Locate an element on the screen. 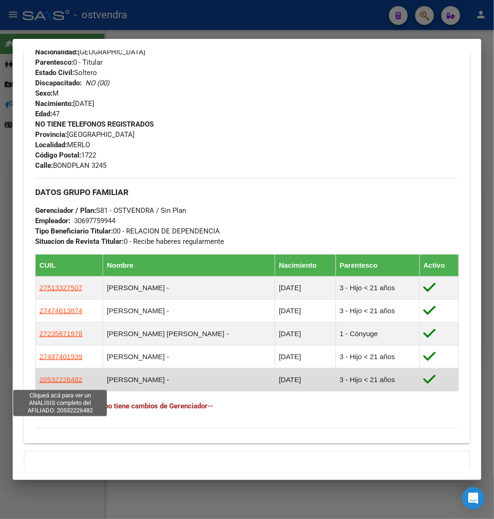 This screenshot has width=494, height=519. strong: Sexo: is located at coordinates (44, 93).